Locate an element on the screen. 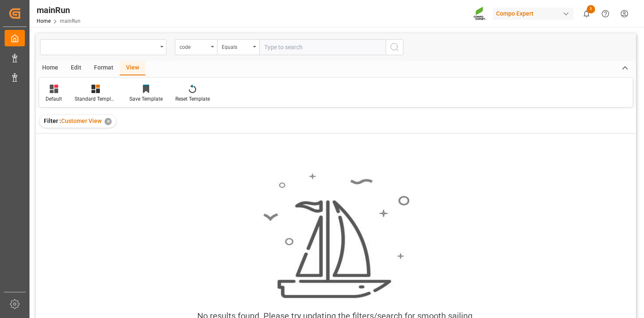 This screenshot has height=318, width=644. div: Save Template is located at coordinates (146, 99).